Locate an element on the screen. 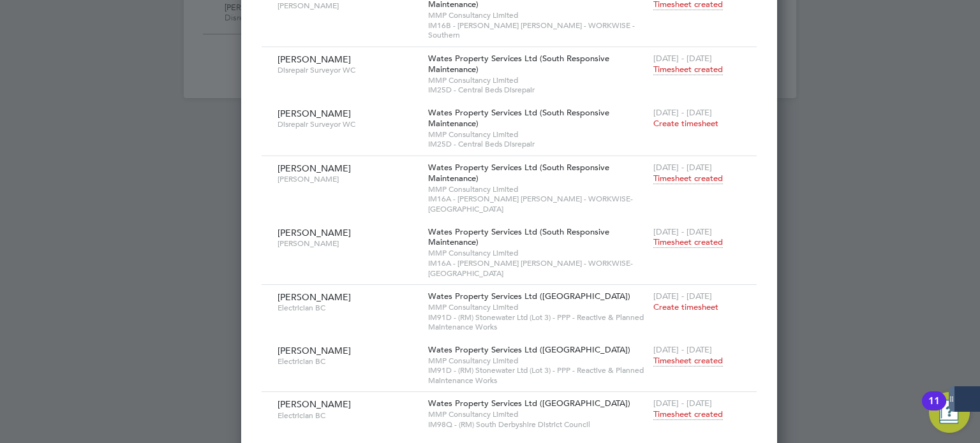 The image size is (980, 443). span: IM98Q - (RM) South Derbyshire District Council is located at coordinates (537, 425).